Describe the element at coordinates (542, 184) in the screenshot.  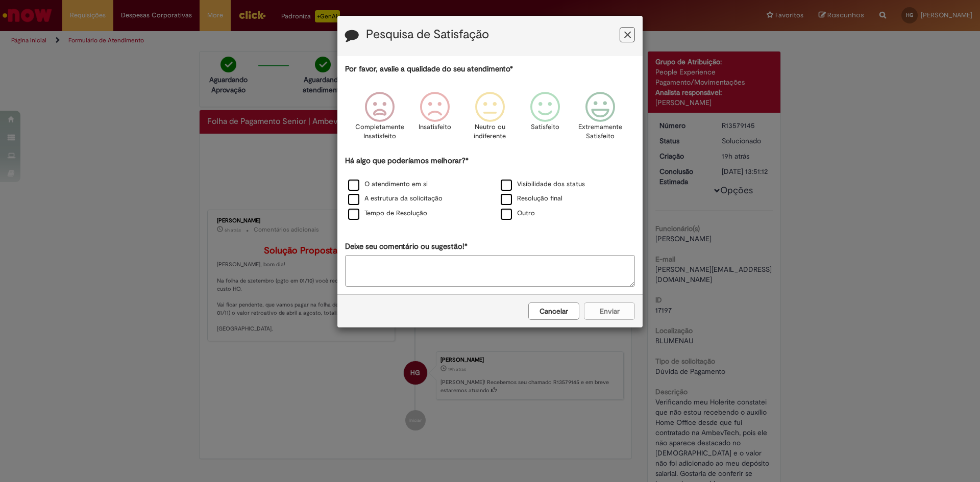
I see `label: Visibilidade dos status` at that location.